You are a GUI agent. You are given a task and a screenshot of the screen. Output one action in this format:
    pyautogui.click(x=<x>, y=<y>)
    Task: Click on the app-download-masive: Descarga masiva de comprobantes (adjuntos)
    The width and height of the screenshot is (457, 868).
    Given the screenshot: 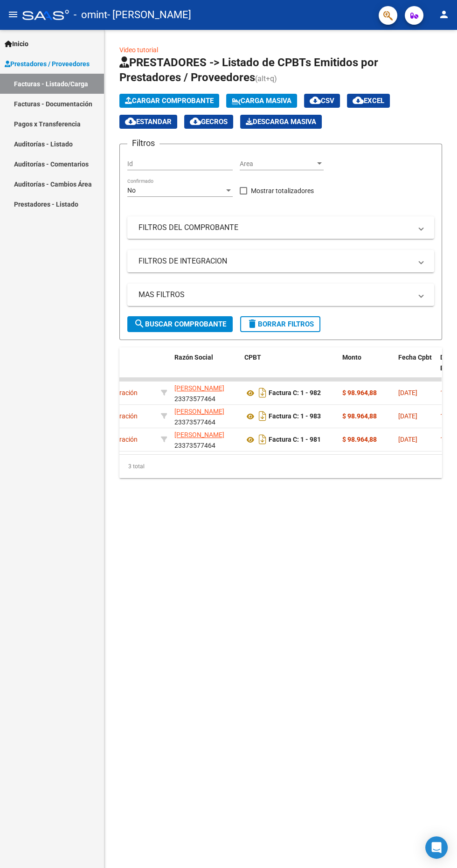 What is the action you would take?
    pyautogui.click(x=281, y=122)
    